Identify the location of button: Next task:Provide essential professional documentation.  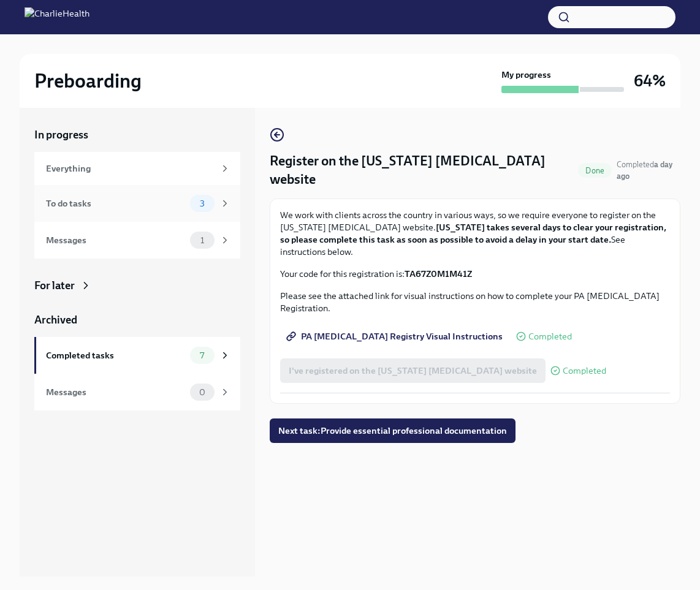
(392, 431).